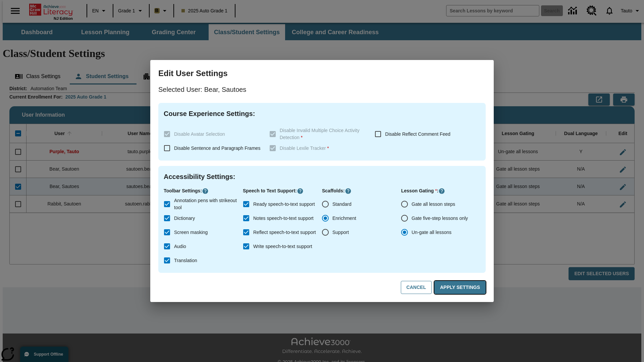 The width and height of the screenshot is (644, 362). What do you see at coordinates (180, 246) in the screenshot?
I see `span: Audio` at bounding box center [180, 246].